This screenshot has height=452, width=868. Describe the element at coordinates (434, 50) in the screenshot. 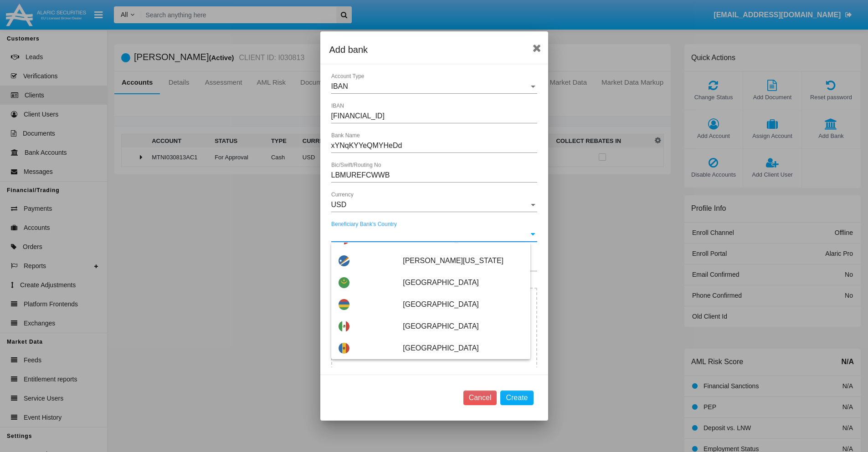

I see `div: Add bank` at that location.